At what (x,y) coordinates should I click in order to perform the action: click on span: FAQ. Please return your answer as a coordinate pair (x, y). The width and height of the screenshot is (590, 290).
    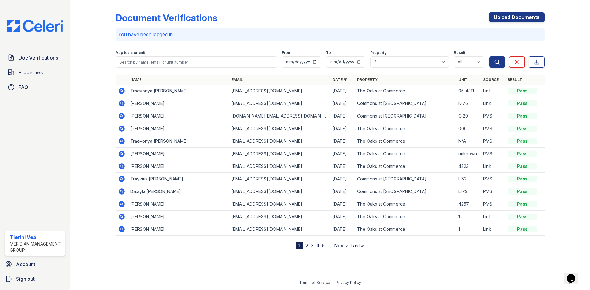
    Looking at the image, I should click on (23, 87).